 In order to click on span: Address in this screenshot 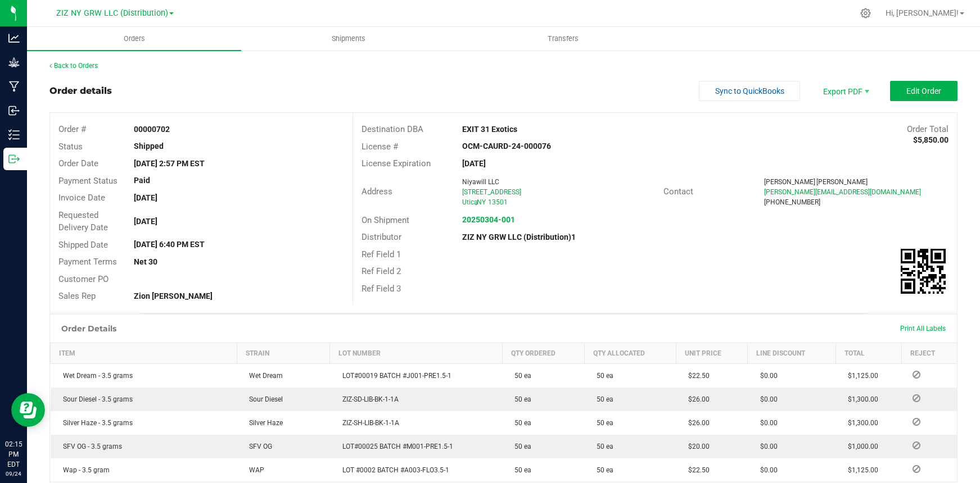, I will do `click(377, 192)`.